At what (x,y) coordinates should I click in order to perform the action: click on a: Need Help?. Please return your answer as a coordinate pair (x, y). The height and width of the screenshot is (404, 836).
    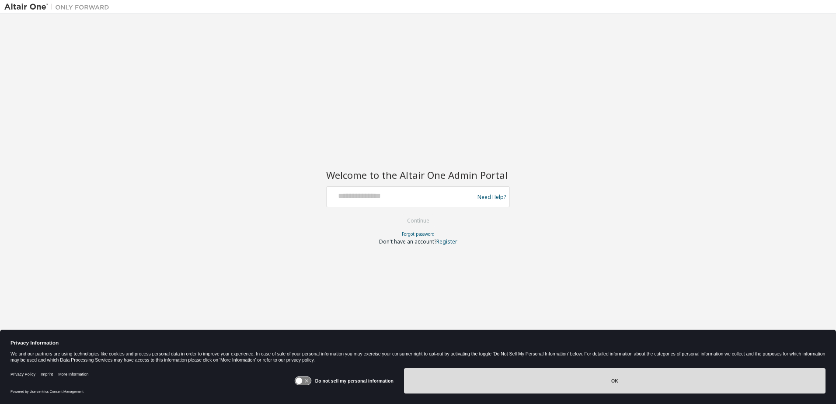
    Looking at the image, I should click on (491, 197).